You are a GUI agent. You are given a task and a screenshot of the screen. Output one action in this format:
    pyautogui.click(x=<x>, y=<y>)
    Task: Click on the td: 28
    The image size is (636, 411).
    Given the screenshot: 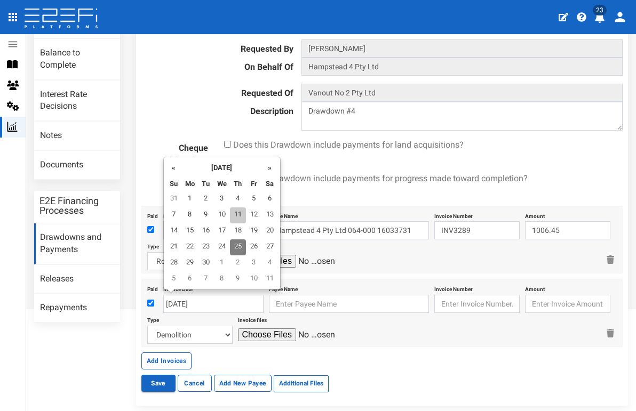 What is the action you would take?
    pyautogui.click(x=174, y=263)
    